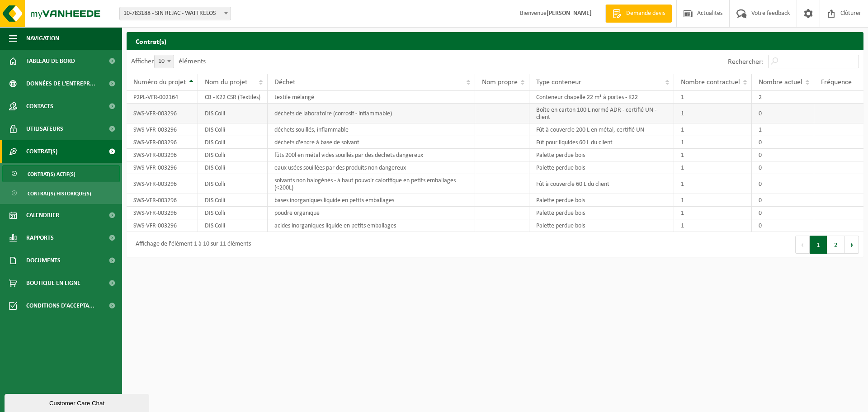 This screenshot has width=868, height=412. What do you see at coordinates (72, 11) in the screenshot?
I see `div: Customer Care Chat` at bounding box center [72, 11].